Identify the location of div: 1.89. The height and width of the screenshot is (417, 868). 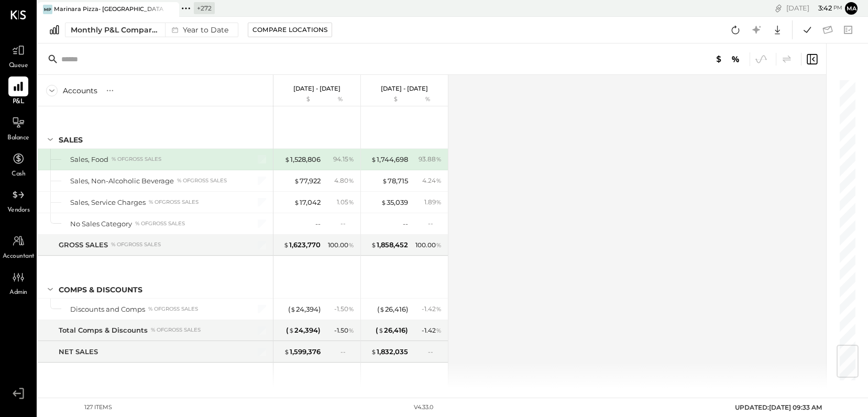
(433, 202).